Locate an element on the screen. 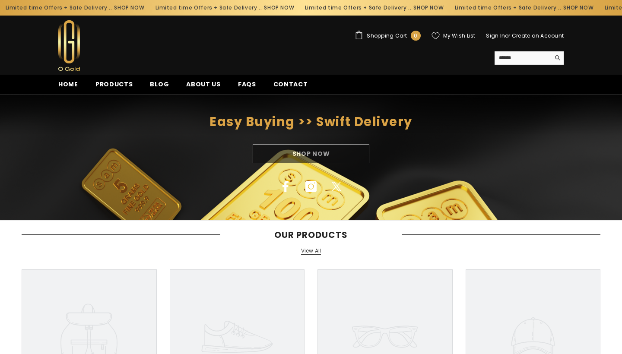 This screenshot has width=622, height=354. span: Our Products is located at coordinates (311, 235).